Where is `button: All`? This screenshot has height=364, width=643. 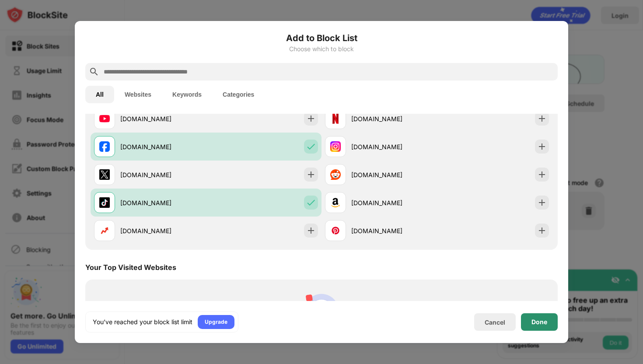
button: All is located at coordinates (100, 94).